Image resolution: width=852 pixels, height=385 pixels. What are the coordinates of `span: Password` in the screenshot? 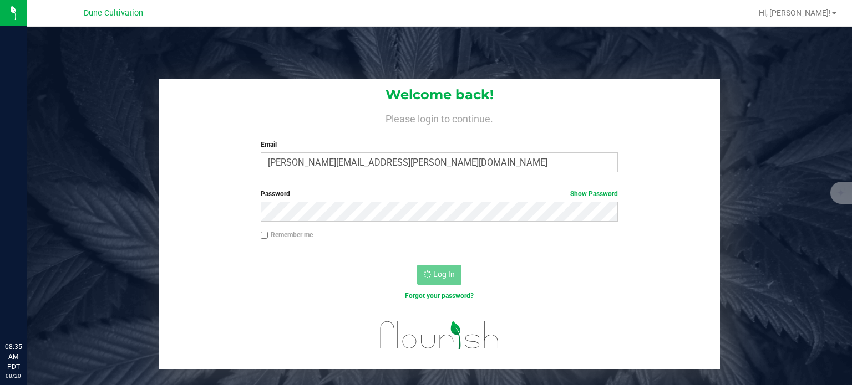 It's located at (275, 194).